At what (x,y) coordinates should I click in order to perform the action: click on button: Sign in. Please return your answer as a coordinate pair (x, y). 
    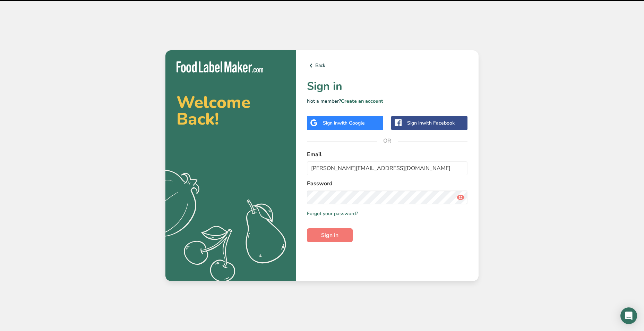
    Looking at the image, I should click on (330, 235).